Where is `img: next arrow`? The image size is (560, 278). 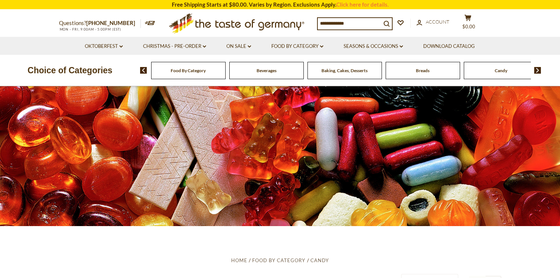
img: next arrow is located at coordinates (538, 70).